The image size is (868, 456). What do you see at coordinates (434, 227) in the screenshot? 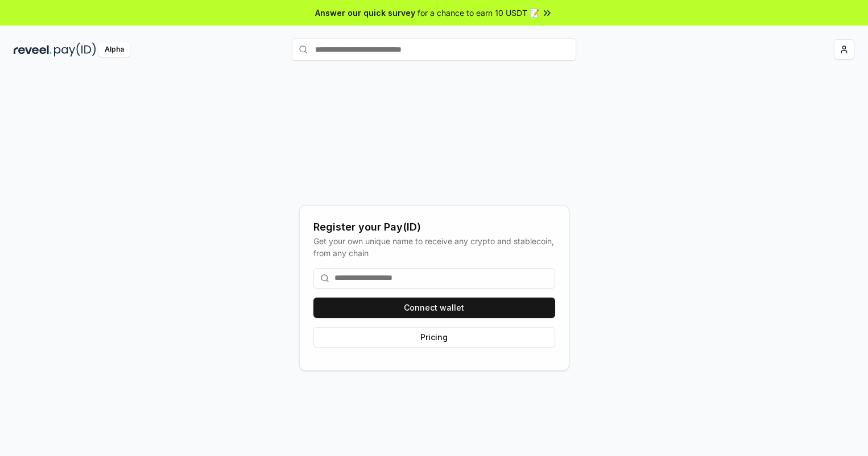
I see `div: Register your Pay(ID)` at bounding box center [434, 227].